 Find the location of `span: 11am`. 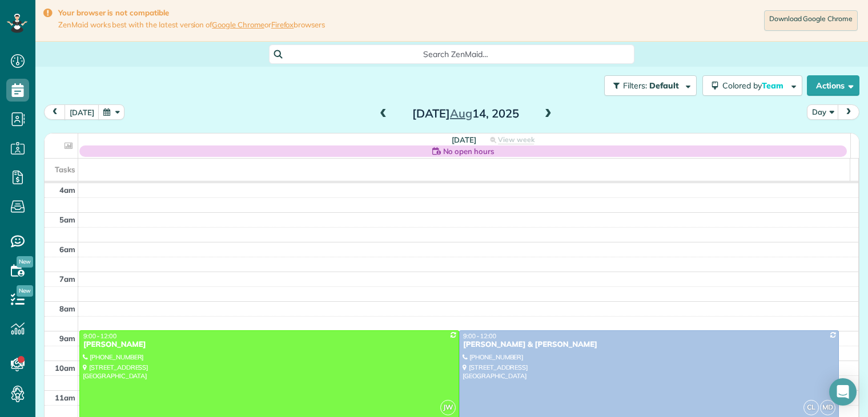

span: 11am is located at coordinates (65, 398).